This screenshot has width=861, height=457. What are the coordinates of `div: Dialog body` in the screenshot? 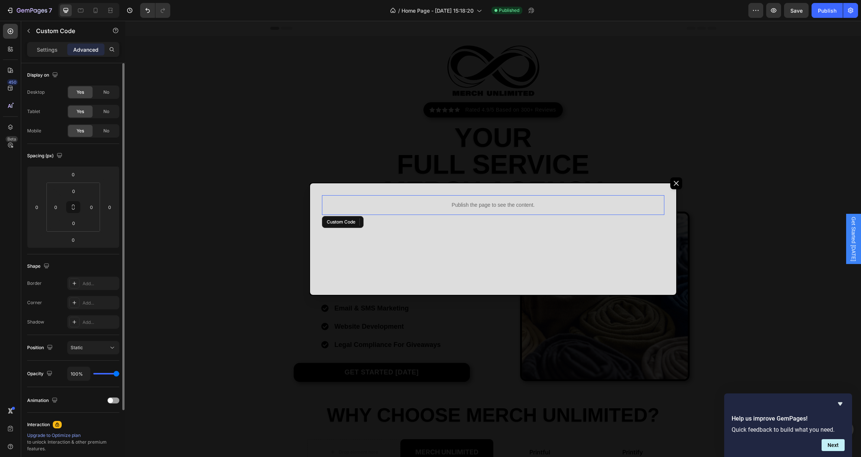 It's located at (368, 218).